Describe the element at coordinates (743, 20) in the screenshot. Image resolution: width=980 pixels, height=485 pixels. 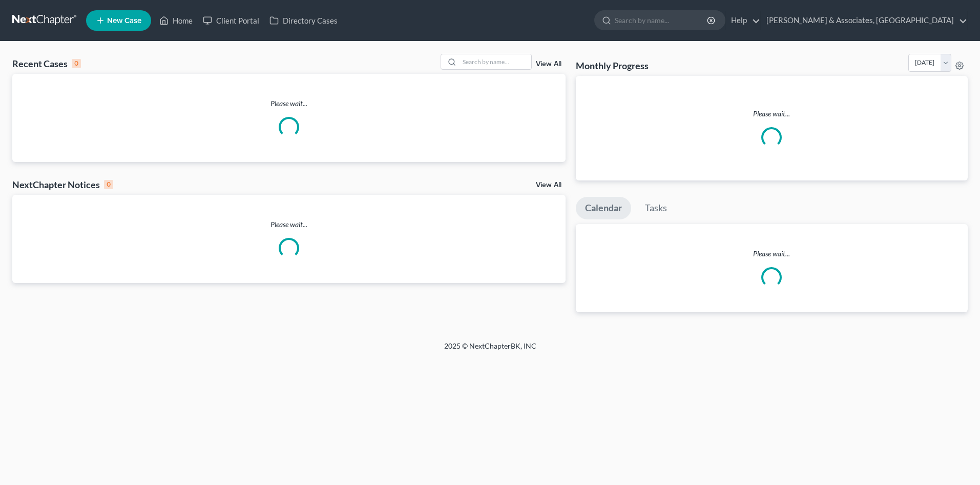
I see `a: Help` at that location.